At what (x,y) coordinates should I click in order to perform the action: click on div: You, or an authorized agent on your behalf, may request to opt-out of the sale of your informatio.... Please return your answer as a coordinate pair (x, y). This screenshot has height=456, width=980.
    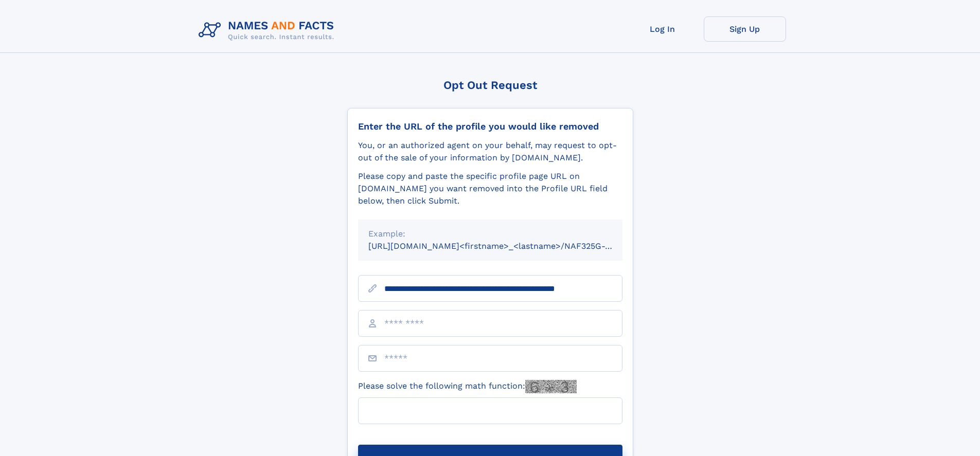
    Looking at the image, I should click on (490, 151).